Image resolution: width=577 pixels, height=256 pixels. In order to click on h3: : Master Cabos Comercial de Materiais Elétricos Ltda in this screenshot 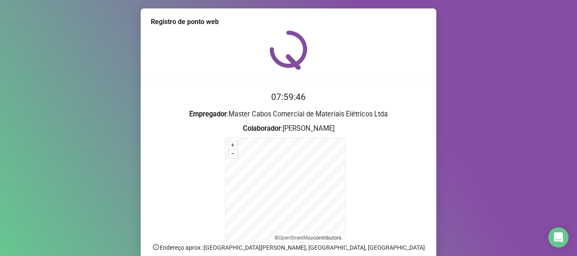, I will do `click(289, 114)`.